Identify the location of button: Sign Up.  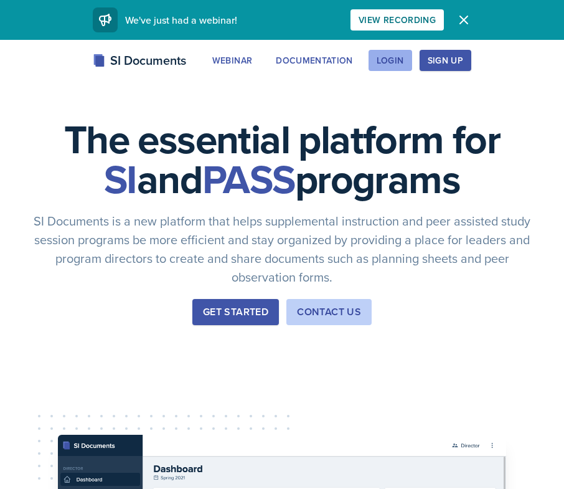
(445, 60).